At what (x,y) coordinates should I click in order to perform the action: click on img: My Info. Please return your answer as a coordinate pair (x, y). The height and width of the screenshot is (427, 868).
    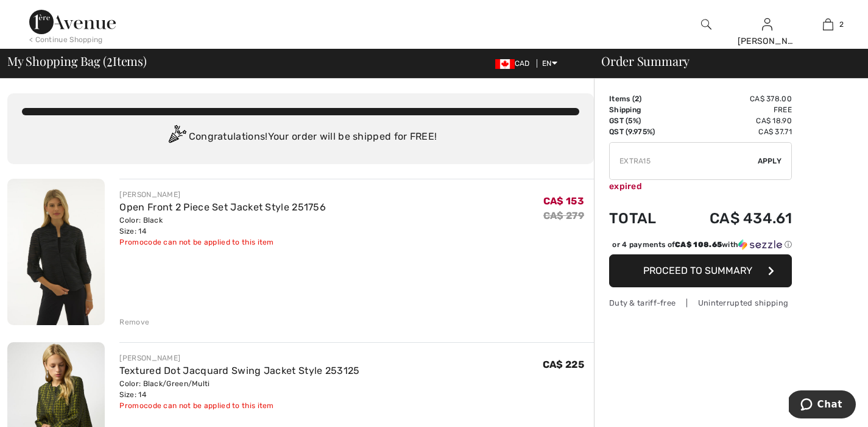
    Looking at the image, I should click on (767, 24).